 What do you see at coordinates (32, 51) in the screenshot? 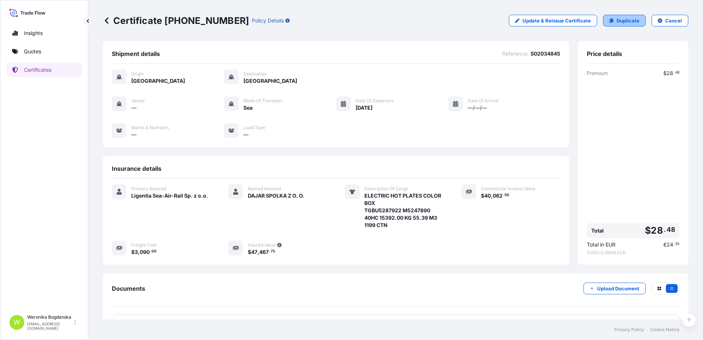
I see `p: Quotes` at bounding box center [32, 51].